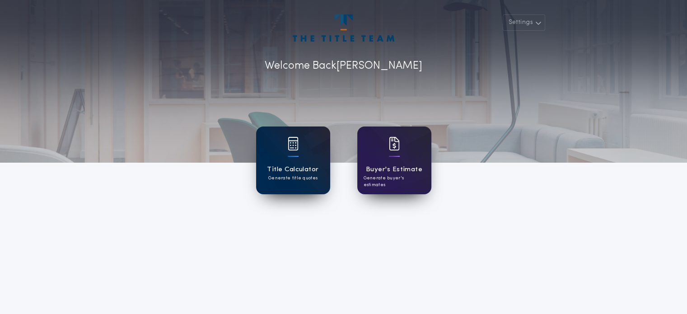 The width and height of the screenshot is (687, 314). I want to click on button: Settings, so click(524, 23).